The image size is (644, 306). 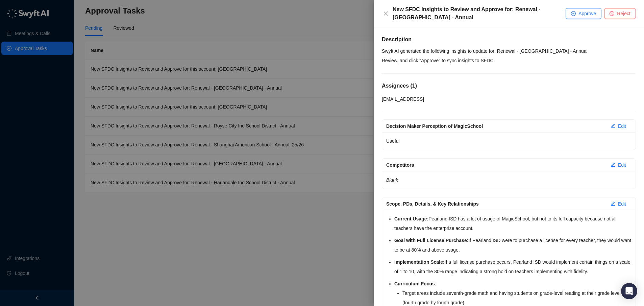 What do you see at coordinates (411, 219) in the screenshot?
I see `strong: Current Usage:` at bounding box center [411, 219].